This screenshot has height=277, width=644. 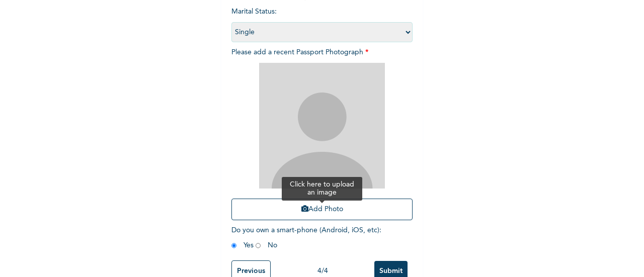 What do you see at coordinates (322, 209) in the screenshot?
I see `button: Add Photo` at bounding box center [322, 209].